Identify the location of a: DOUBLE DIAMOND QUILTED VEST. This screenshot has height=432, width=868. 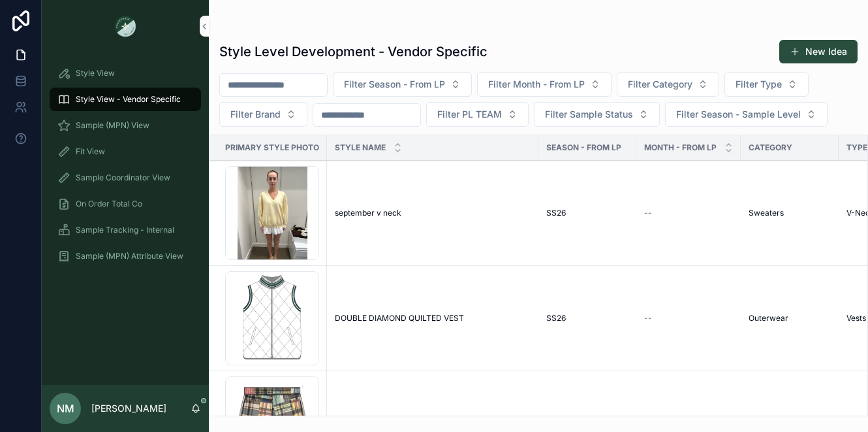
(433, 318).